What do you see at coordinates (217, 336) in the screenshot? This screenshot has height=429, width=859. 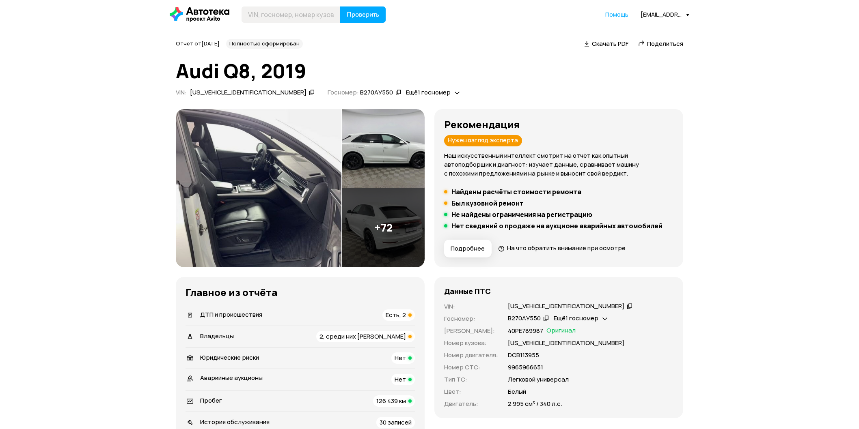 I see `span: Владельцы` at bounding box center [217, 336].